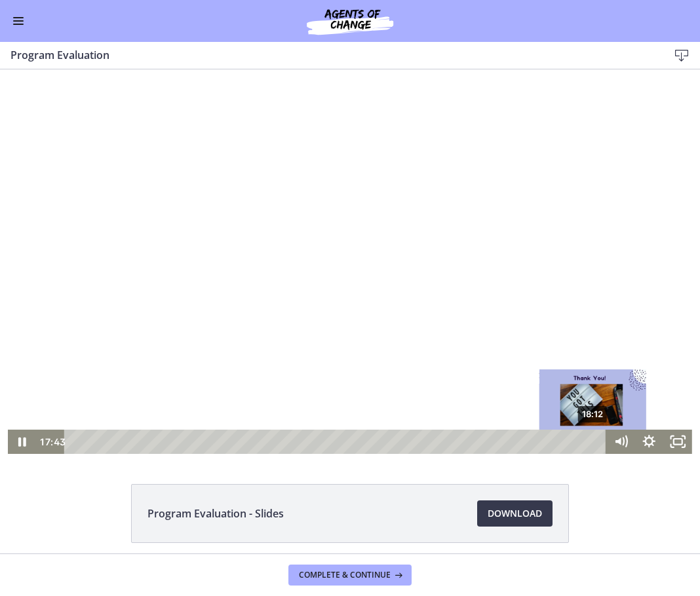 The width and height of the screenshot is (700, 596). I want to click on button: Enable menu, so click(19, 21).